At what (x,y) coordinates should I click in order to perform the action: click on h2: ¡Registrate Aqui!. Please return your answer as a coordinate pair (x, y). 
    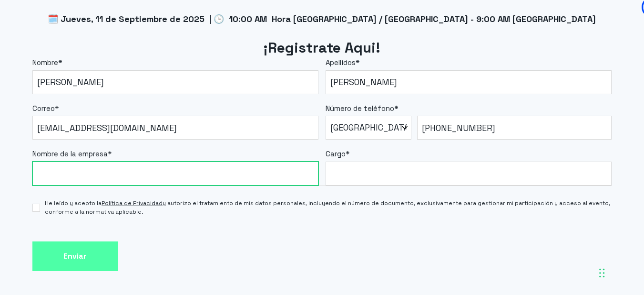
    Looking at the image, I should click on (322, 48).